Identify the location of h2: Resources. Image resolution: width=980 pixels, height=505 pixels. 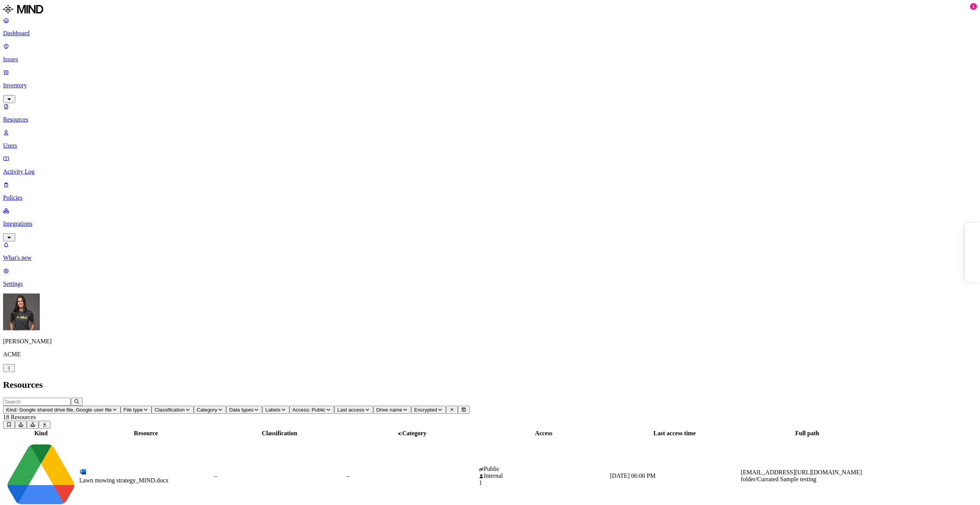
(490, 385).